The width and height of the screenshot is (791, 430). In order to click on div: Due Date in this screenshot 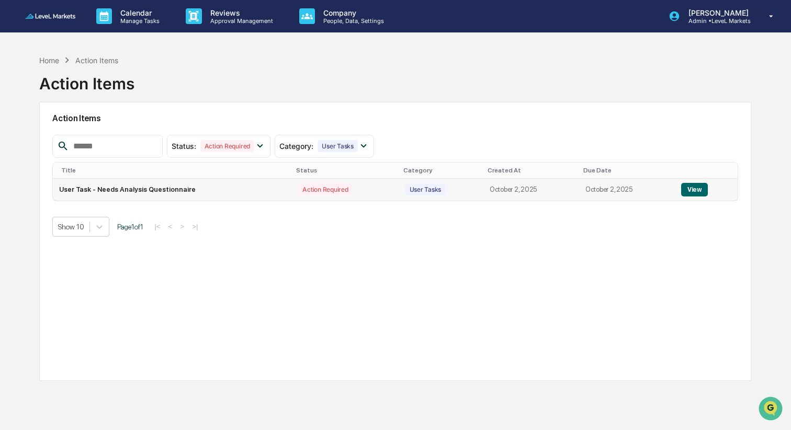, I will do `click(627, 170)`.